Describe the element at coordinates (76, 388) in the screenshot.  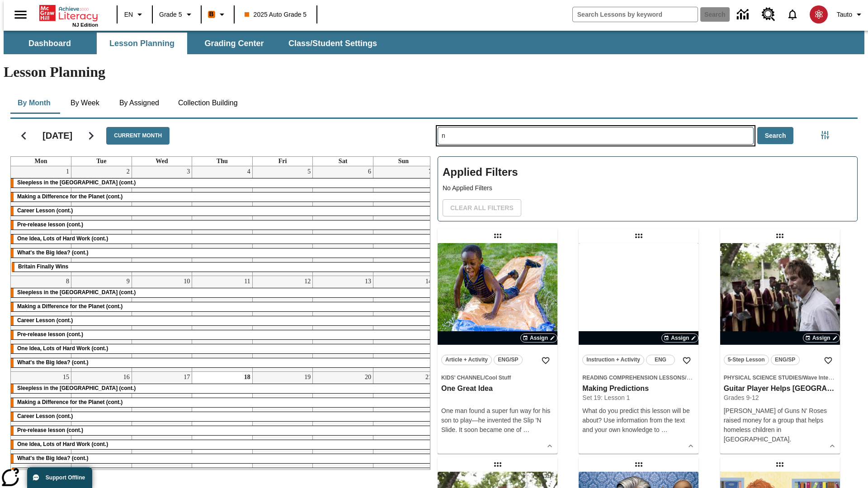
I see `span: Sleepless in the Animal Kingdom (cont.)` at that location.